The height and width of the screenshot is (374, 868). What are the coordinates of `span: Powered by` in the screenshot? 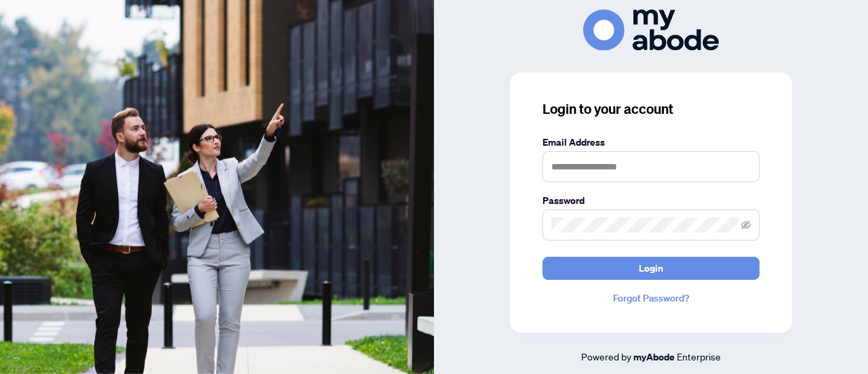 It's located at (607, 356).